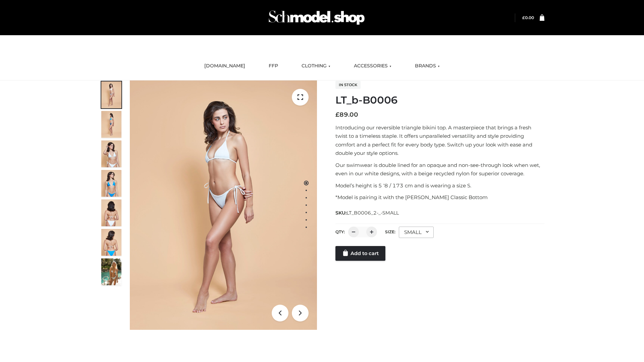 Image resolution: width=644 pixels, height=362 pixels. Describe the element at coordinates (111, 124) in the screenshot. I see `img: ArielClassicBikiniTop_CloudNine_AzureSky_OW114ECO_2-scaled.jpg` at that location.